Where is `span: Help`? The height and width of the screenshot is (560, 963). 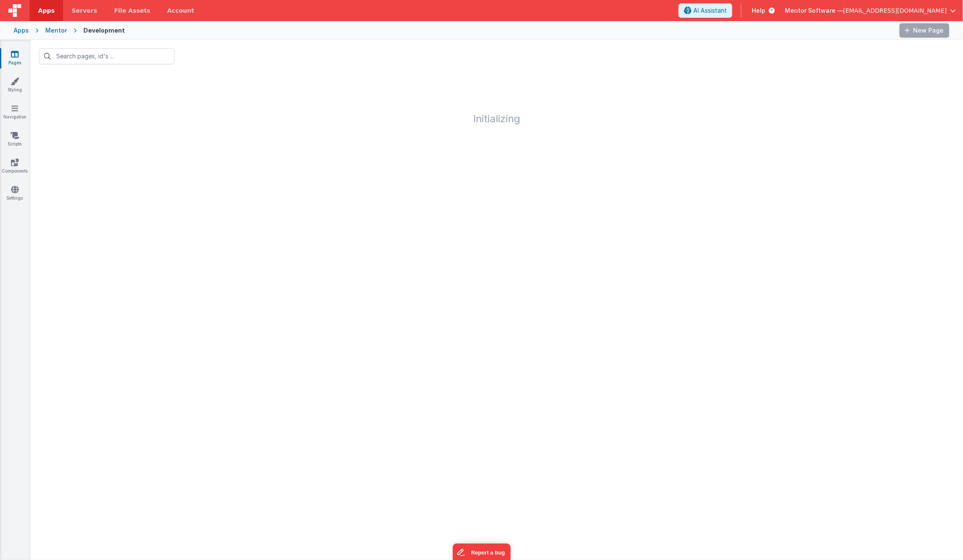
span: Help is located at coordinates (758, 11).